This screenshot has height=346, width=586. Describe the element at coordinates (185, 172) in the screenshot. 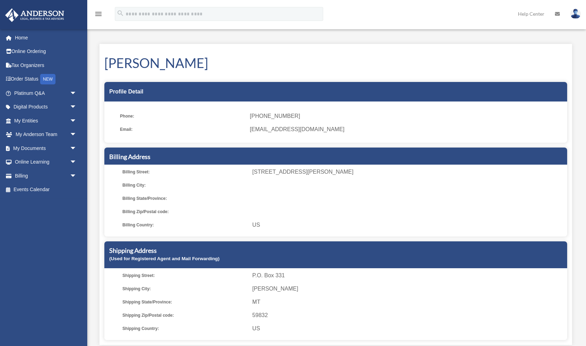

I see `span: Billing Street:` at that location.